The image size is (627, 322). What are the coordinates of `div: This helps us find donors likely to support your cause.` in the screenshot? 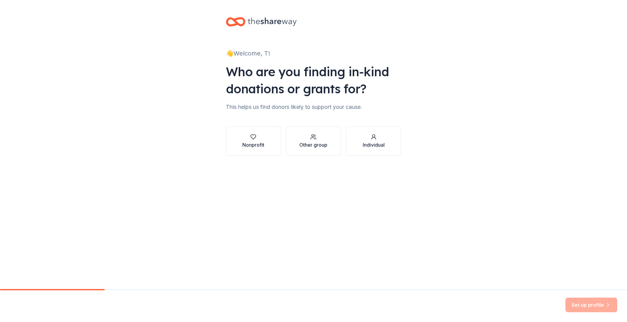 It's located at (314, 107).